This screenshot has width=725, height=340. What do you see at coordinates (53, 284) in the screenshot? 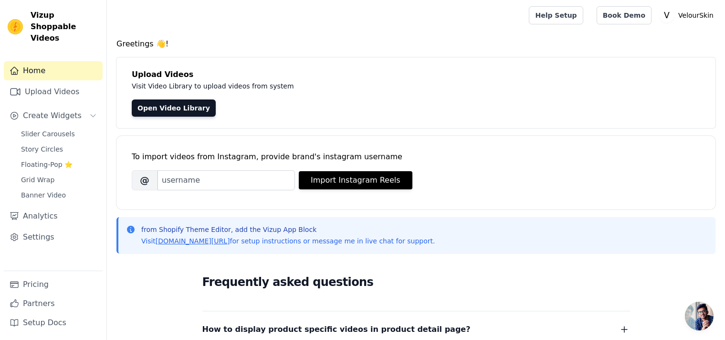
I see `a: Pricing` at bounding box center [53, 284].